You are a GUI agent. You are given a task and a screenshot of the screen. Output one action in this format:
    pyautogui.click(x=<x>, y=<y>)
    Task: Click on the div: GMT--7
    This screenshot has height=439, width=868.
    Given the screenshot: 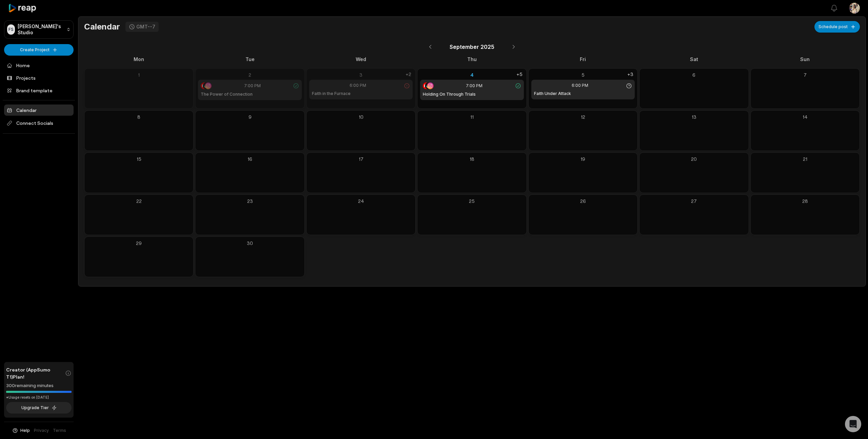 What is the action you would take?
    pyautogui.click(x=146, y=27)
    